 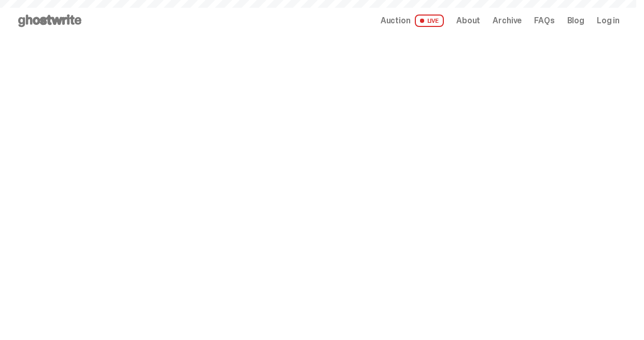 I want to click on span: FAQs, so click(x=544, y=20).